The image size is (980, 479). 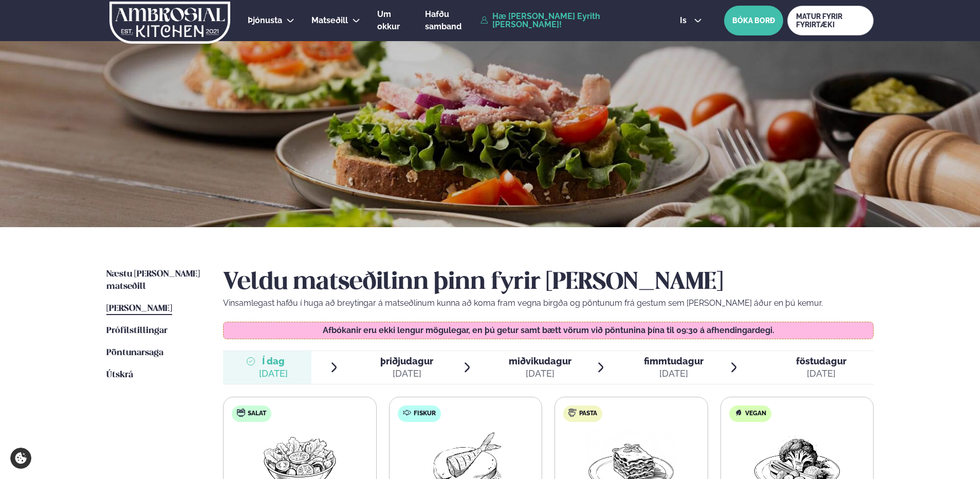 What do you see at coordinates (548, 331) in the screenshot?
I see `p: Afbókanir eru ekki lengur mögulegar, en þú getur samt bætt vörum við pöntunina þína til 09:30 á a...` at bounding box center [548, 331].